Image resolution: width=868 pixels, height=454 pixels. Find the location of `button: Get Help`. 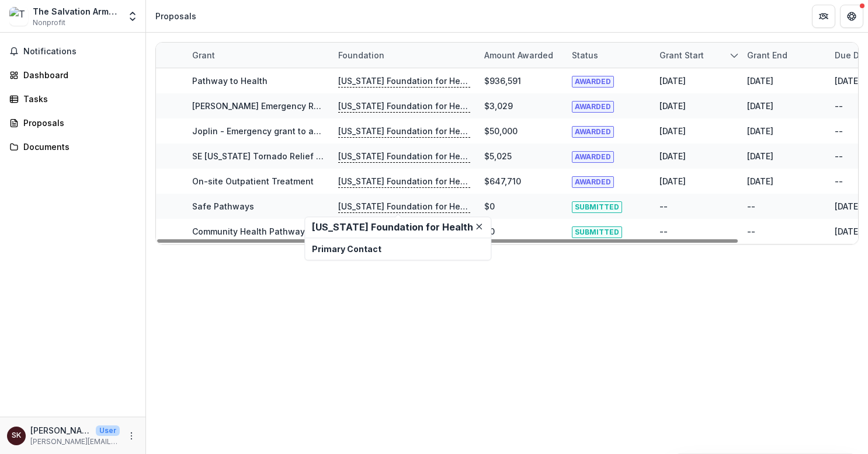

button: Get Help is located at coordinates (852, 16).